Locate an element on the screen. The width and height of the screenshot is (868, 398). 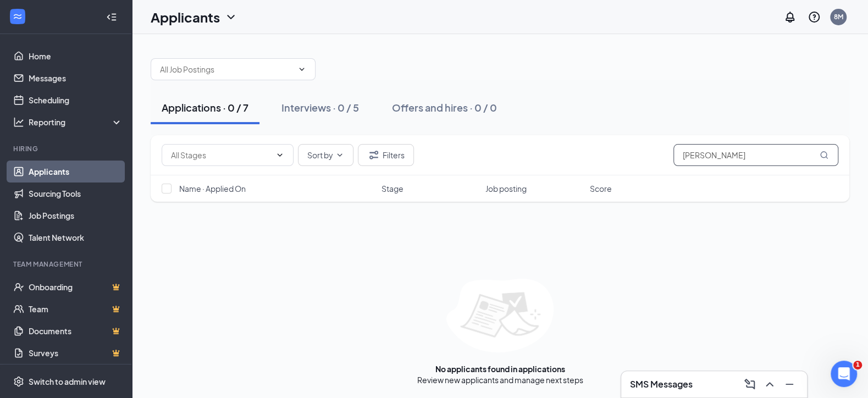
svg: ComposeMessage is located at coordinates (750, 384).